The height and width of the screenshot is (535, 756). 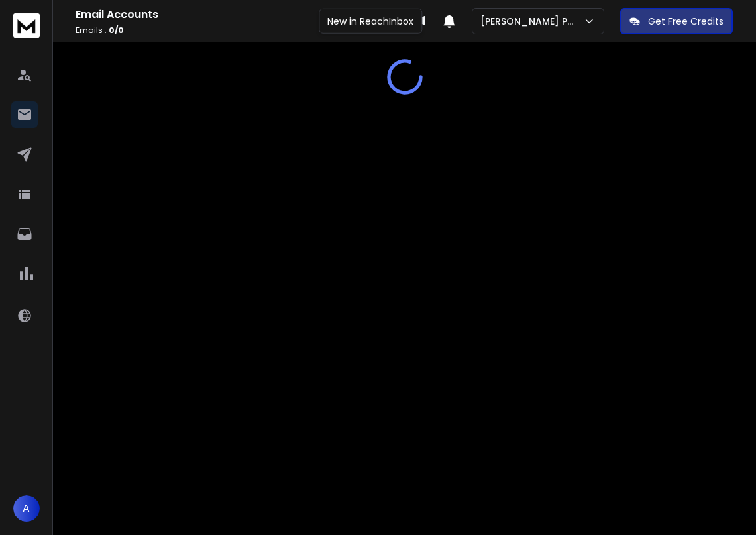 I want to click on h1: Email Accounts, so click(x=244, y=15).